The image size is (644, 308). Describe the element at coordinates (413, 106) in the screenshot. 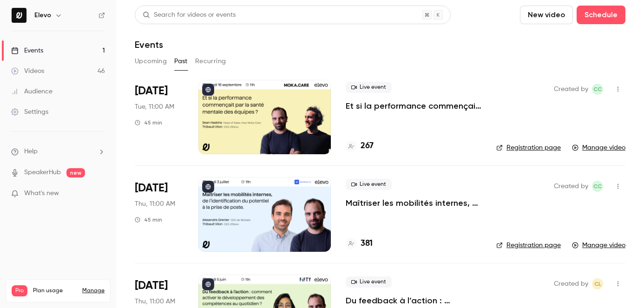

I see `a: Et si la performance commençait par la santé mentale des équipes ?` at that location.